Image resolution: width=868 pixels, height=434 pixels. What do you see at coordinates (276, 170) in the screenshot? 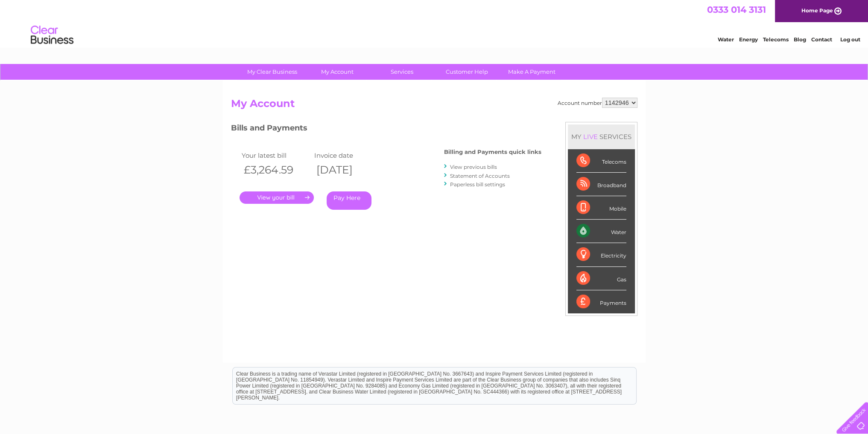
I see `th: £3,264.59` at bounding box center [276, 170].